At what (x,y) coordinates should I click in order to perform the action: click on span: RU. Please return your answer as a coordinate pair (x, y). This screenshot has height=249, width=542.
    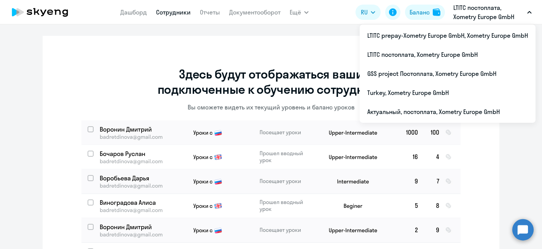
    Looking at the image, I should click on (364, 12).